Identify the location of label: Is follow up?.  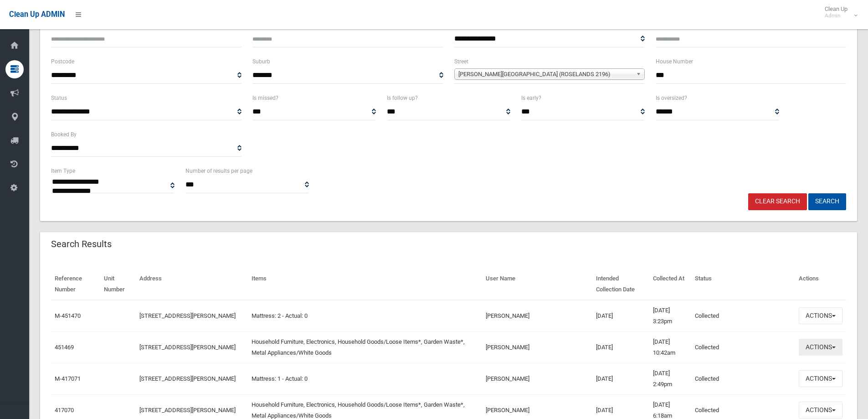
(402, 98).